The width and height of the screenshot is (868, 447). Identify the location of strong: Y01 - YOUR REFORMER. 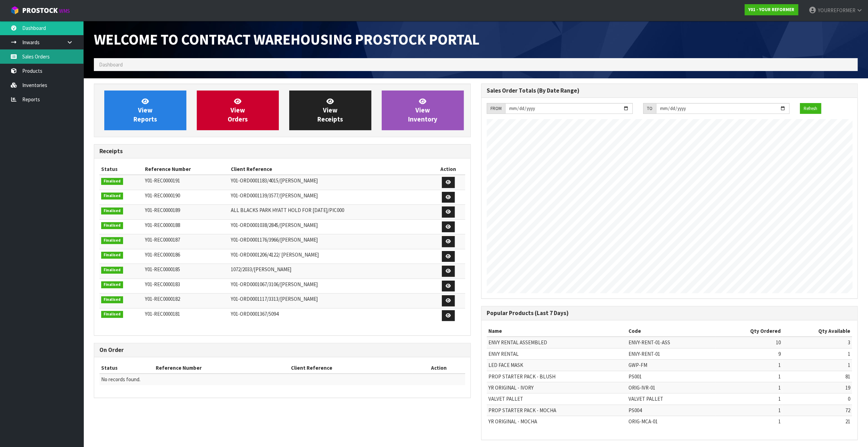
(772, 9).